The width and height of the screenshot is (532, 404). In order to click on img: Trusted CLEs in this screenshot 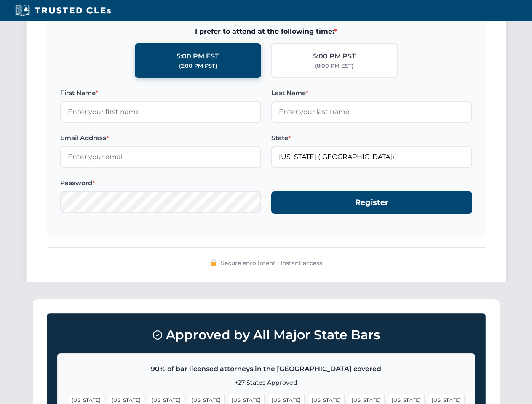, I will do `click(63, 10)`.